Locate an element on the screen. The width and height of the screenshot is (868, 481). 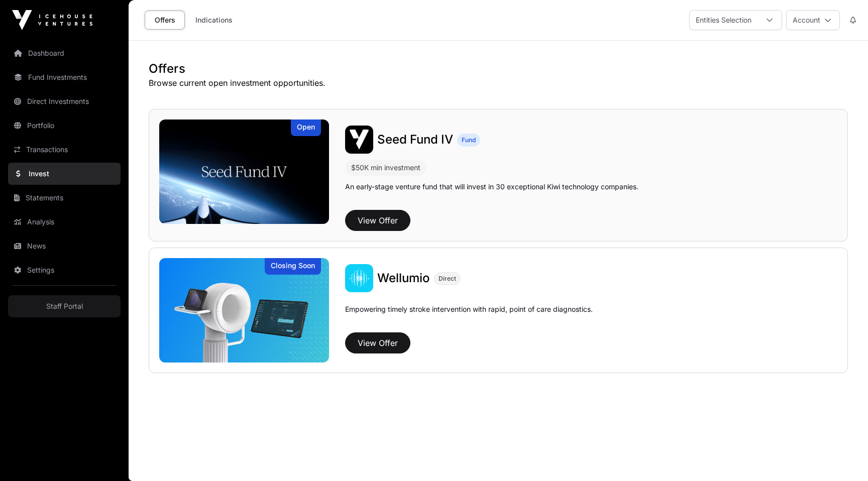
img: Icehouse Ventures Logo is located at coordinates (52, 20).